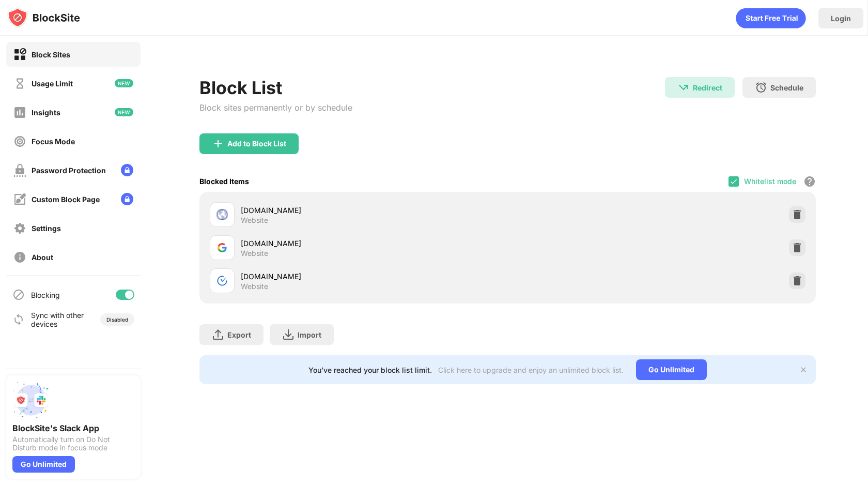 The height and width of the screenshot is (485, 868). Describe the element at coordinates (57, 319) in the screenshot. I see `div: Sync with other devices` at that location.